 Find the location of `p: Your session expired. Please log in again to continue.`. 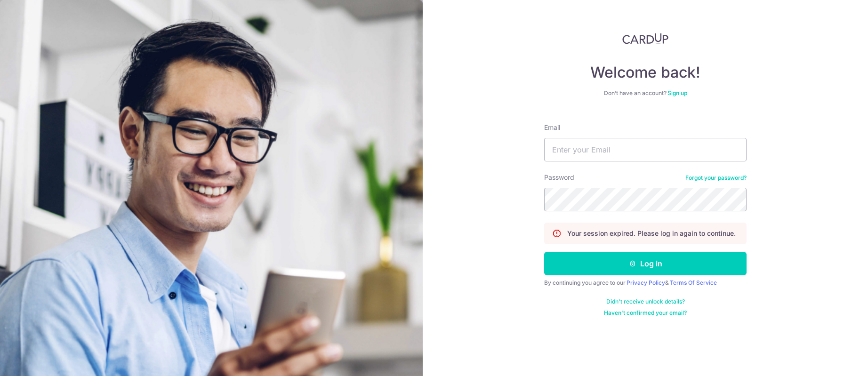

p: Your session expired. Please log in again to continue. is located at coordinates (651, 233).